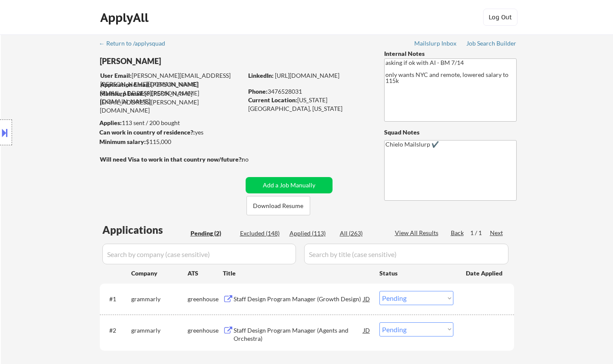 Image resolution: width=613 pixels, height=364 pixels. Describe the element at coordinates (436, 43) in the screenshot. I see `div: Mailslurp Inbox` at that location.